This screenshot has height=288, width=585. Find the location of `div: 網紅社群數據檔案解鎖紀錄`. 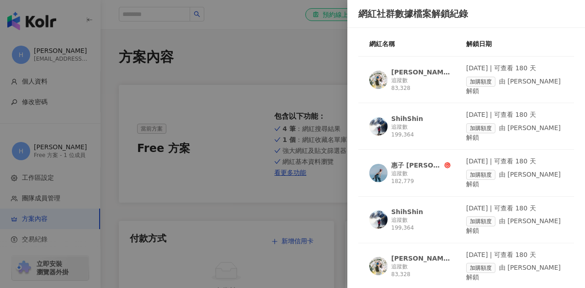

div: 網紅社群數據檔案解鎖紀錄 is located at coordinates (466, 14).